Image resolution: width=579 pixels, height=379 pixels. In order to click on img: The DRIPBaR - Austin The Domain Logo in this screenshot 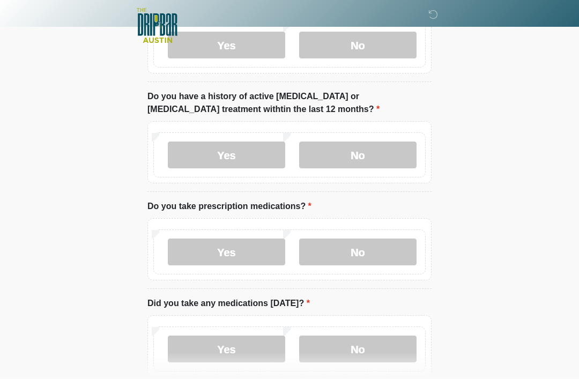, I will do `click(157, 25)`.